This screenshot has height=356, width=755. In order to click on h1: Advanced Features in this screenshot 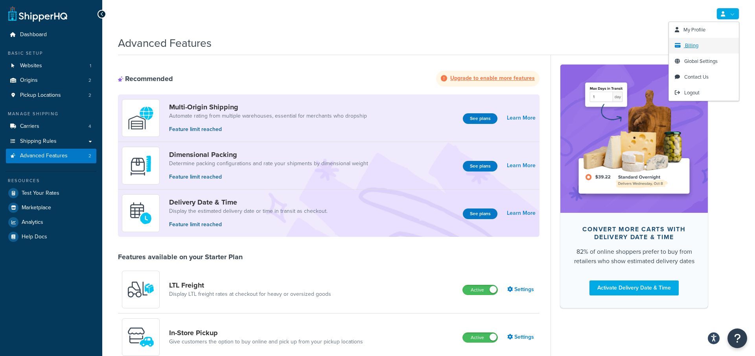, I will do `click(165, 43)`.